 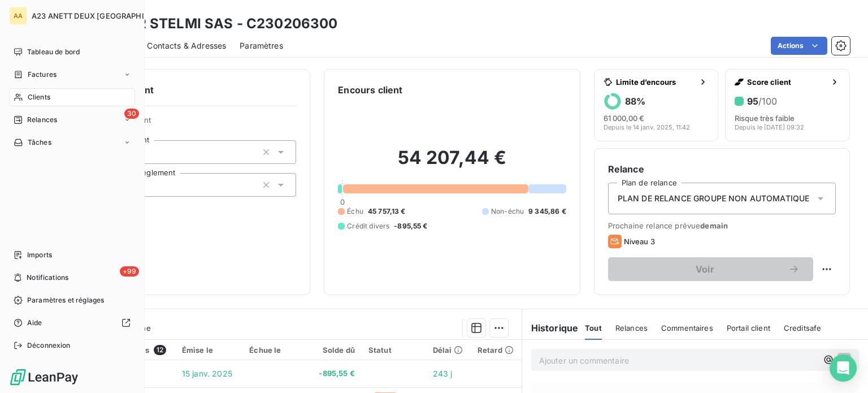 I want to click on h6: Historique, so click(x=550, y=328).